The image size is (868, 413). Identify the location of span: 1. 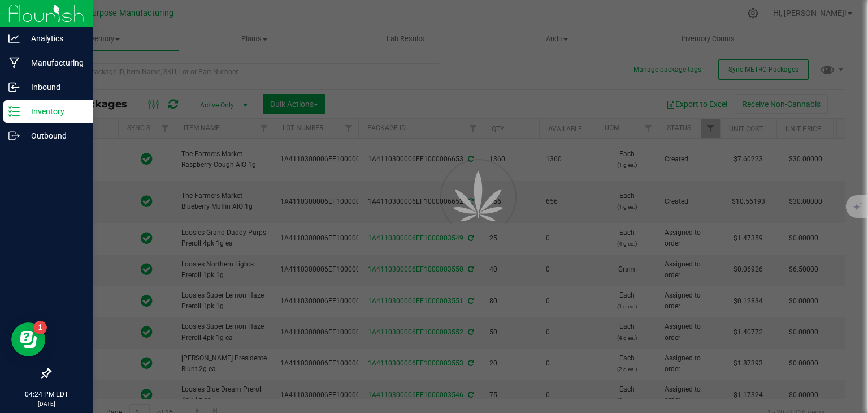
(7, 6).